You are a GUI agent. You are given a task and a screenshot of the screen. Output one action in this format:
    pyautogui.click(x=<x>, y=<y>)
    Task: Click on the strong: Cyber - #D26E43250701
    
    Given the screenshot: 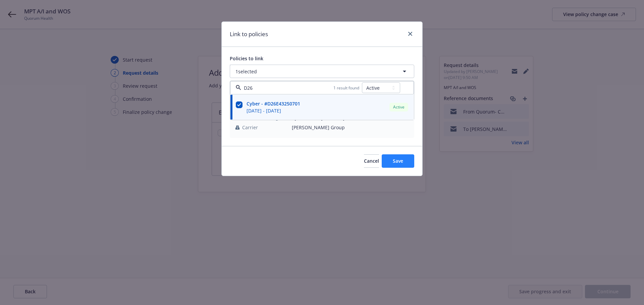 What is the action you would take?
    pyautogui.click(x=273, y=103)
    